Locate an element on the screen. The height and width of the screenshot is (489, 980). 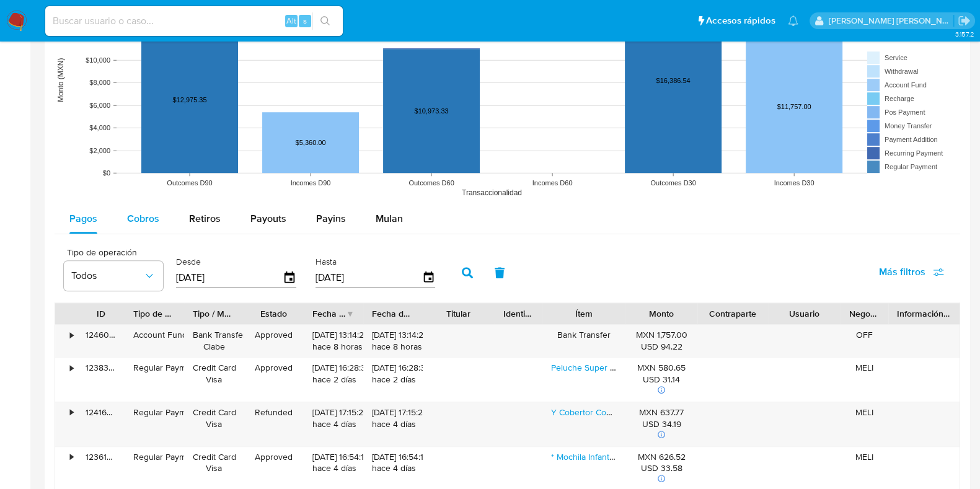
a: Notificaciones is located at coordinates (793, 21).